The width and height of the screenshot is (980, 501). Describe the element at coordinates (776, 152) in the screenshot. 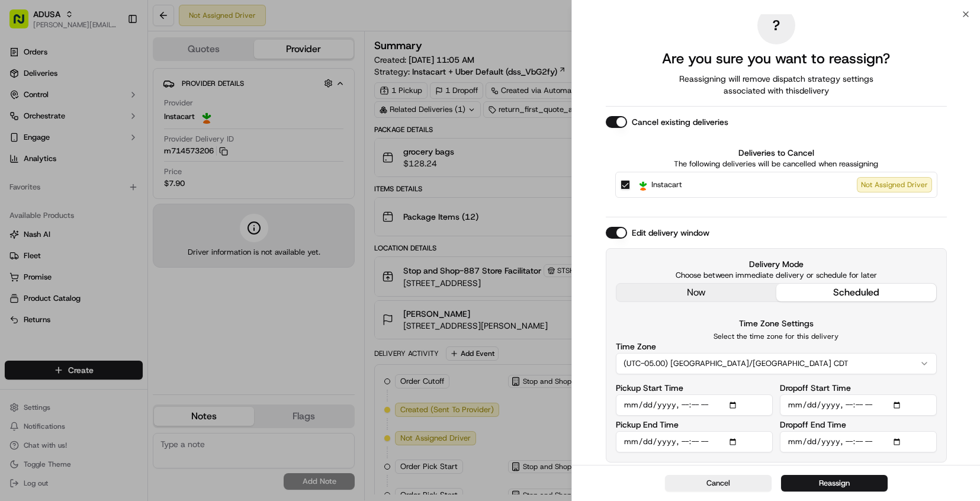

I see `label: Deliveries to Cancel` at that location.